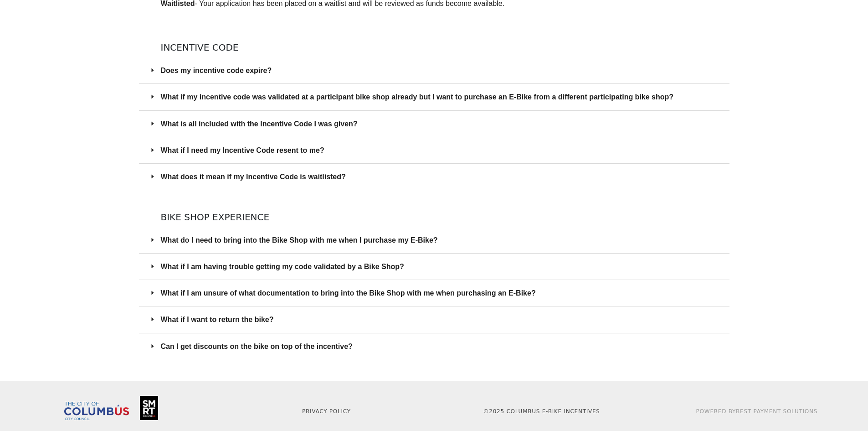  I want to click on div: What is all included with the Incentive Code I was given?, so click(434, 124).